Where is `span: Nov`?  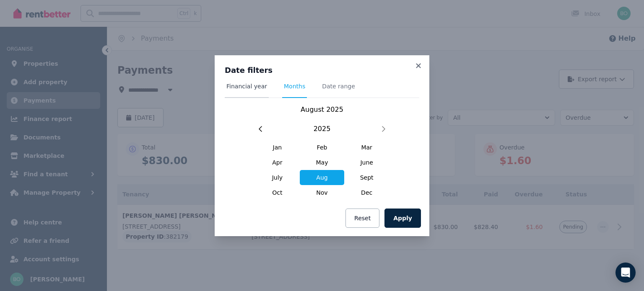
span: Nov is located at coordinates (322, 192).